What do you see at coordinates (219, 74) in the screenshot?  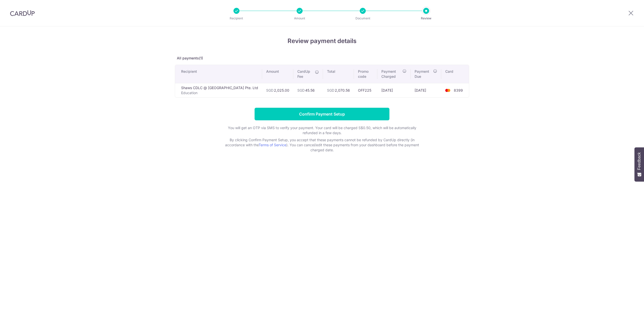 I see `th: Recipient` at bounding box center [219, 74].